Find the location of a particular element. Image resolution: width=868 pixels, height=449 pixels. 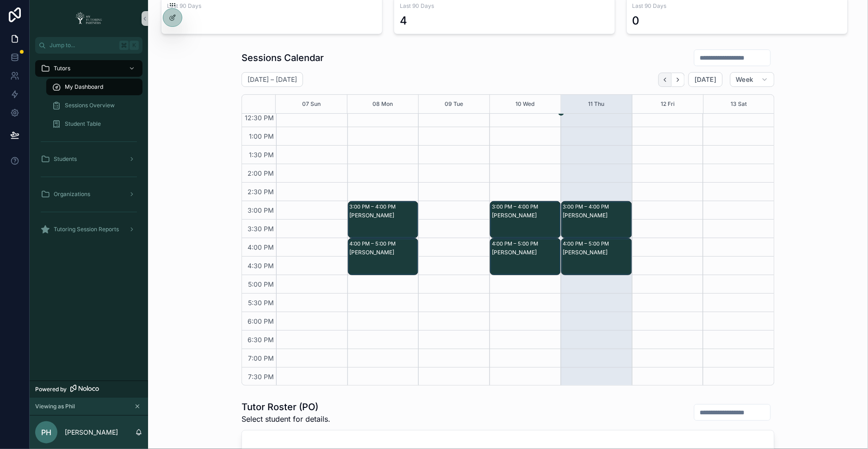

a: Sessions Overview is located at coordinates (94, 105).